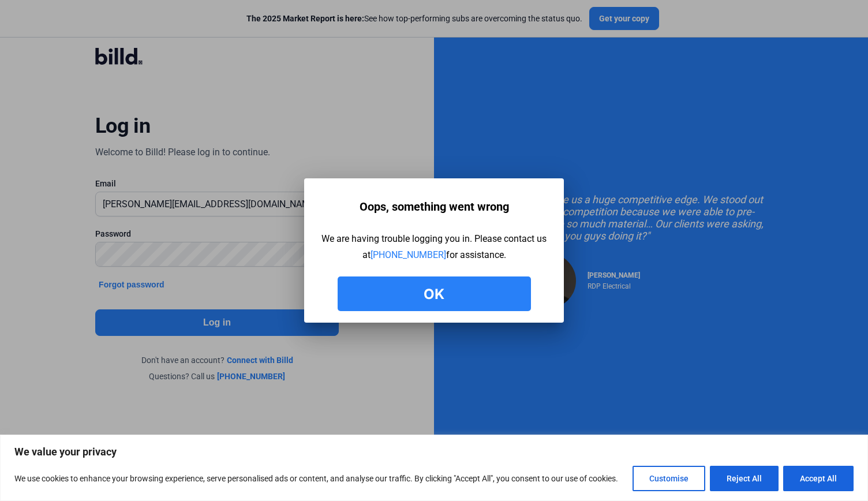 This screenshot has width=868, height=501. I want to click on p: We use cookies to enhance your browsing experience, serve personalised ads or content, and analys..., so click(316, 478).